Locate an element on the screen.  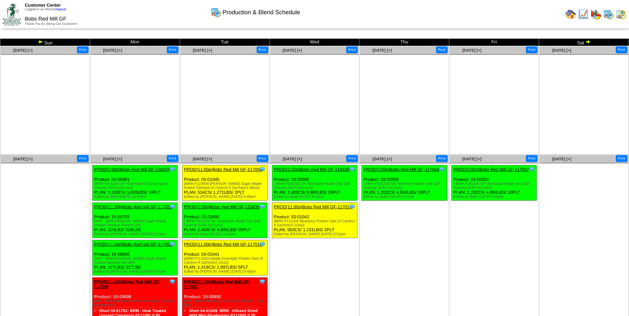
td: Wed is located at coordinates (314, 42).